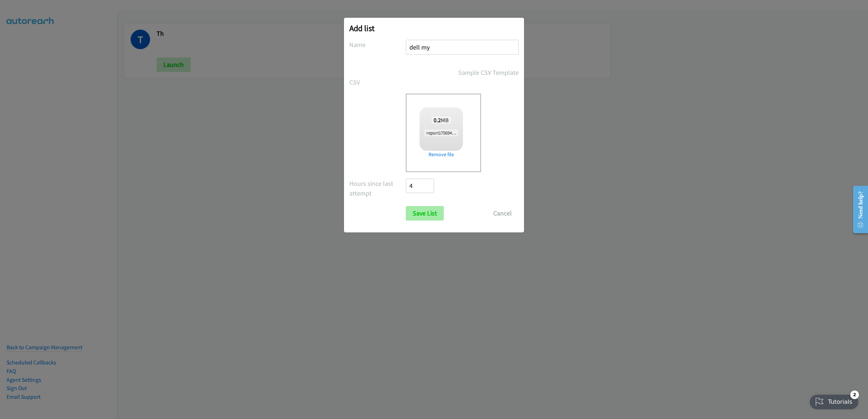  Describe the element at coordinates (378, 188) in the screenshot. I see `label: Hours since last attempt` at that location.